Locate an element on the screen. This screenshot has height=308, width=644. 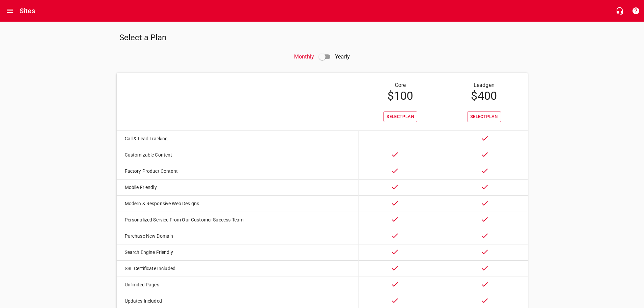
p: Personalized Service From Our Customer Success Team is located at coordinates (233, 220).